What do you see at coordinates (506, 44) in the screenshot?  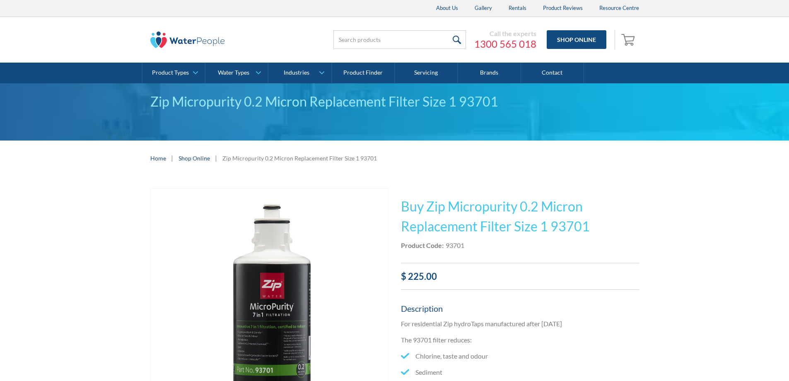 I see `a: 1300 565 018` at bounding box center [506, 44].